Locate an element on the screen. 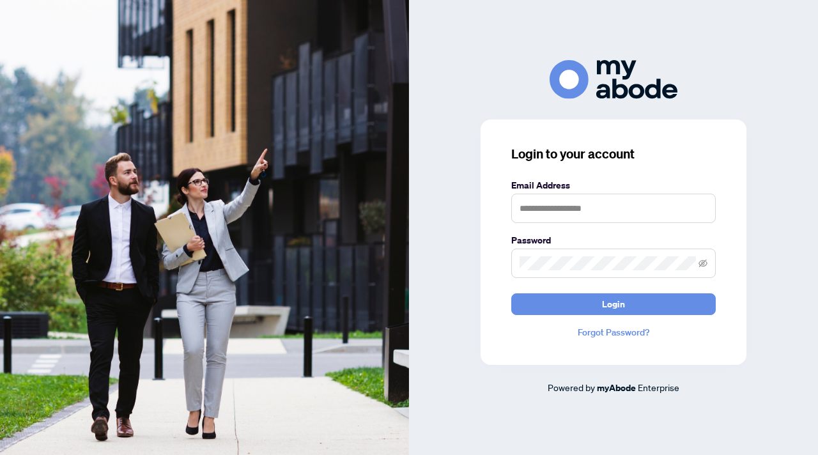  label: Email Address is located at coordinates (613, 185).